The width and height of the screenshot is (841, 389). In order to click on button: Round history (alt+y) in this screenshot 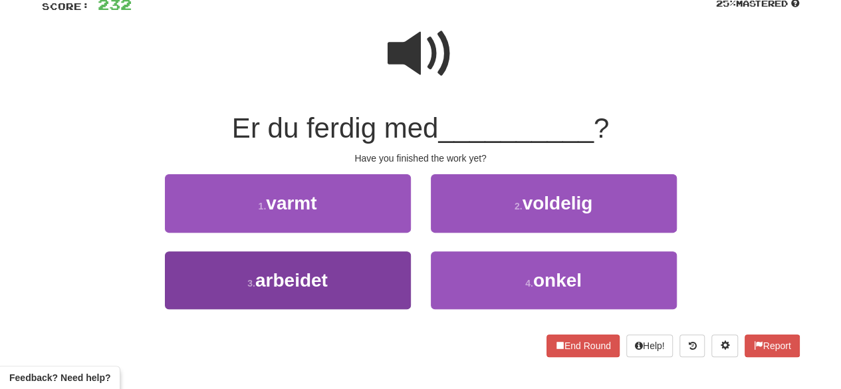, I will do `click(692, 346)`.